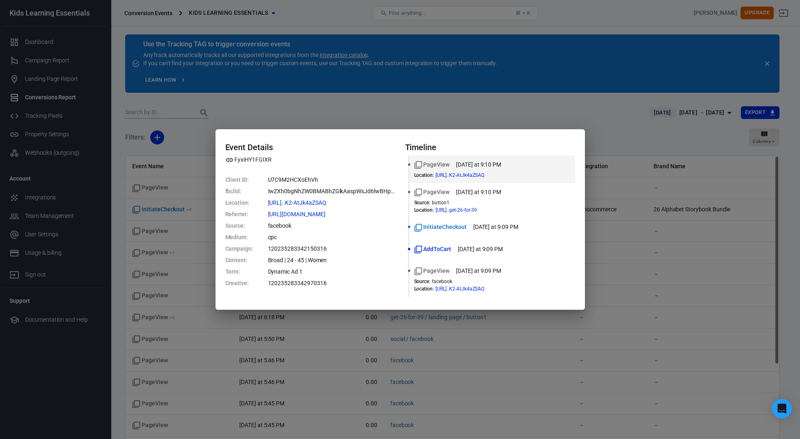 This screenshot has height=439, width=800. Describe the element at coordinates (332, 237) in the screenshot. I see `dd: cpc` at that location.